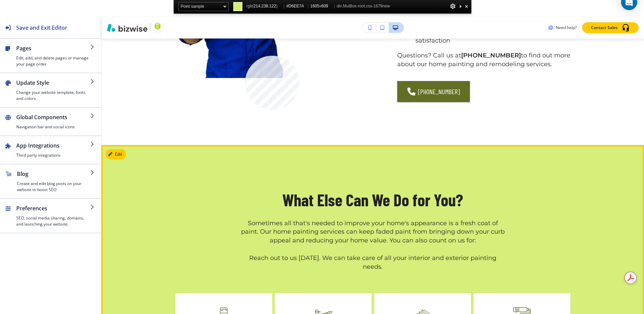 The image size is (644, 314). I want to click on h4: Third party integrations, so click(53, 155).